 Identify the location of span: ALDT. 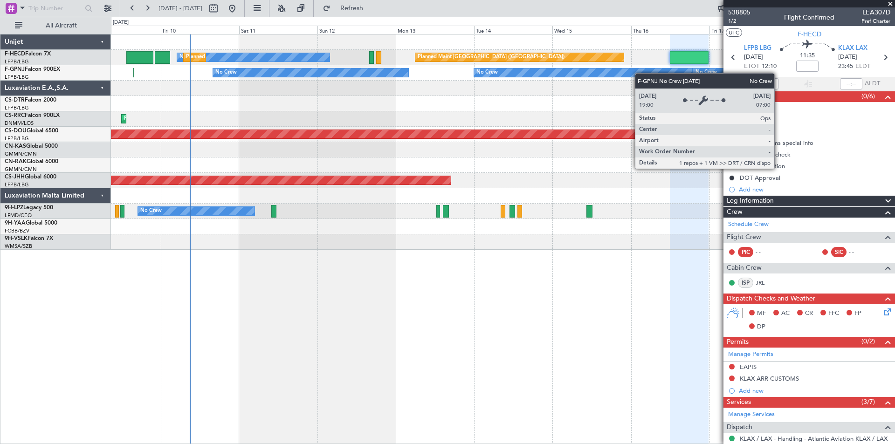
(872, 84).